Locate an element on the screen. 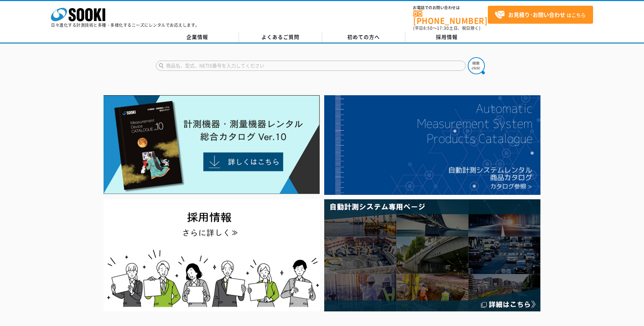 Image resolution: width=644 pixels, height=326 pixels. a: 採用情報 is located at coordinates (447, 37).